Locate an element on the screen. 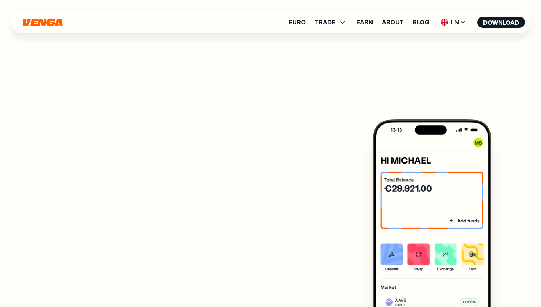 Image resolution: width=541 pixels, height=307 pixels. a: Euro is located at coordinates (297, 22).